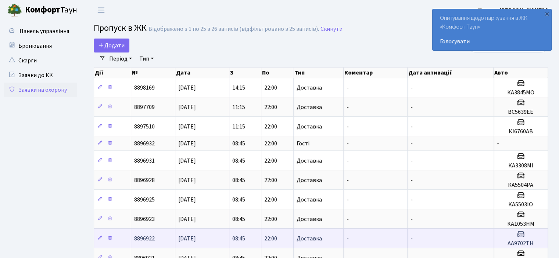 The image size is (559, 258). What do you see at coordinates (303, 144) in the screenshot?
I see `span: Гості` at bounding box center [303, 144].